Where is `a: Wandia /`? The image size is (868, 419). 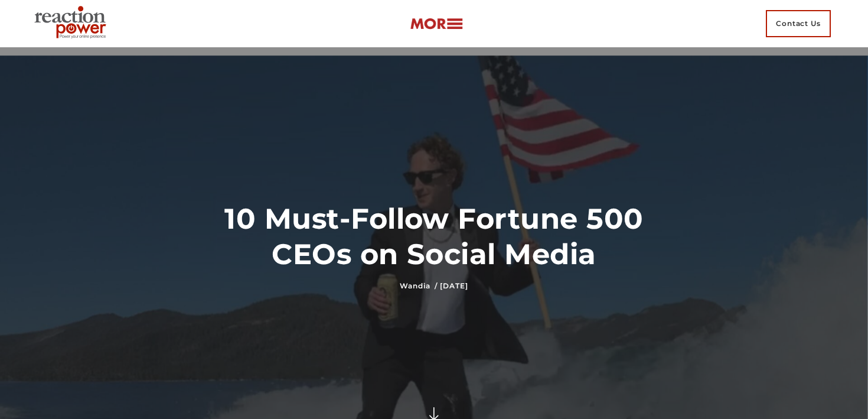
a: Wandia / is located at coordinates (419, 285).